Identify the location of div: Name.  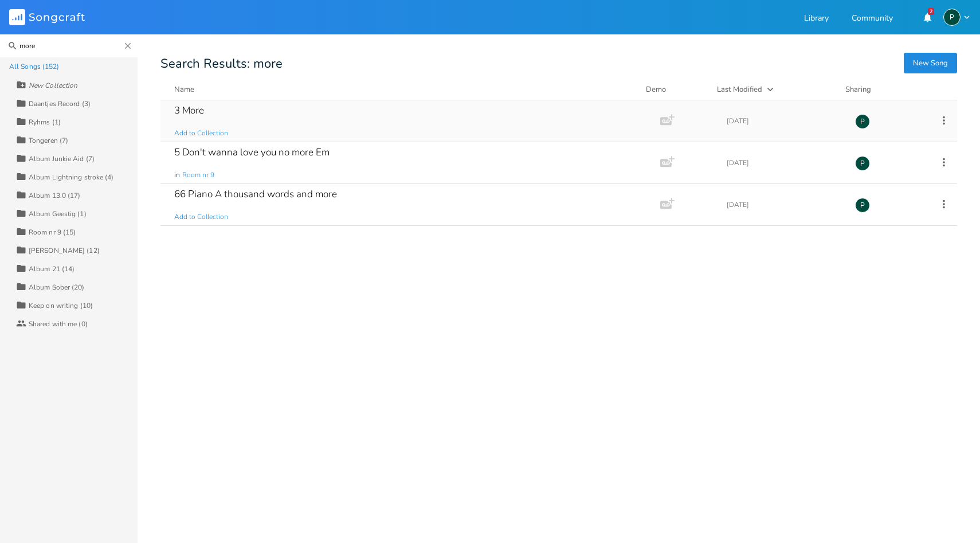
(184, 90).